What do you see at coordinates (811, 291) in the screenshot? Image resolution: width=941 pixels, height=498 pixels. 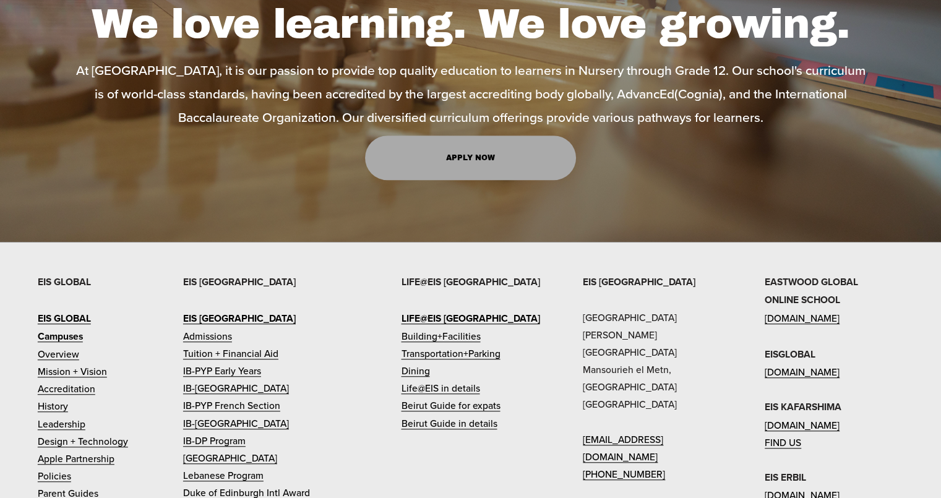 I see `strong: EASTWOOD GLOBAL ONLINE SCHOOL` at bounding box center [811, 291].